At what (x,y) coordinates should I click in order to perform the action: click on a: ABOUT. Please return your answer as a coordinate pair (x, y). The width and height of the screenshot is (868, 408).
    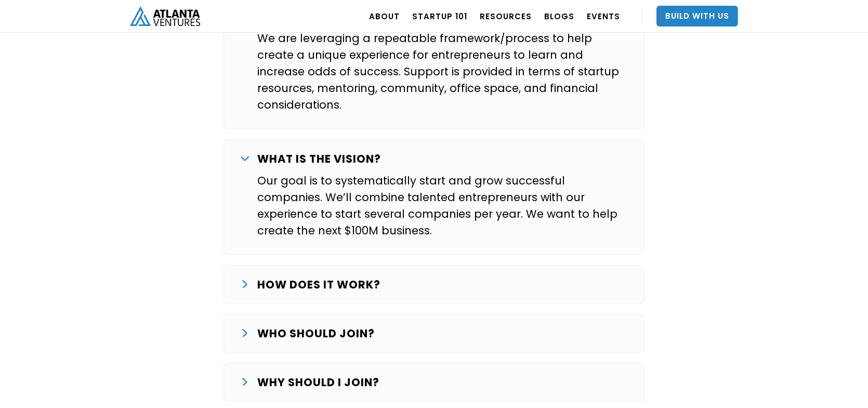
    Looking at the image, I should click on (384, 16).